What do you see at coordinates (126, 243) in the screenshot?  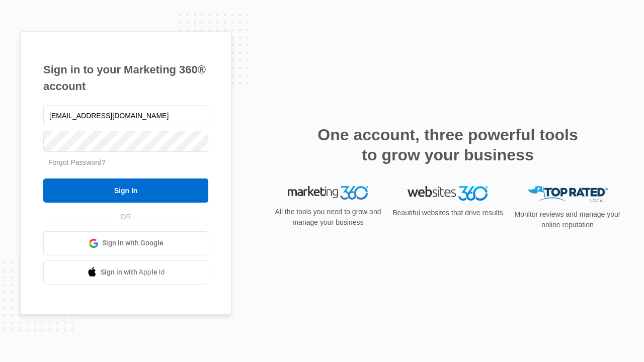 I see `a: Sign in with Google` at bounding box center [126, 243].